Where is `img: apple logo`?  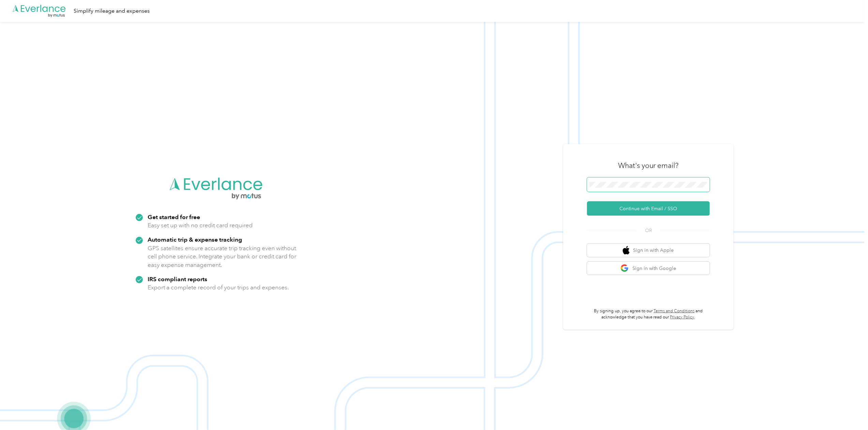
img: apple logo is located at coordinates (627, 250).